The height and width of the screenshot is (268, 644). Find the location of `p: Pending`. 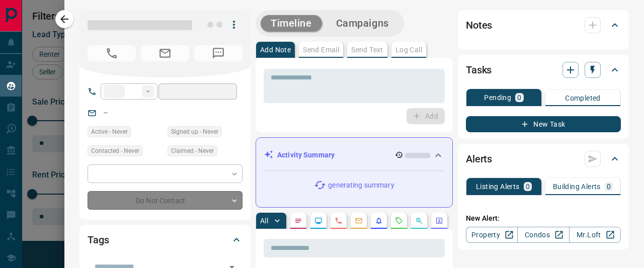

p: Pending is located at coordinates (497, 97).